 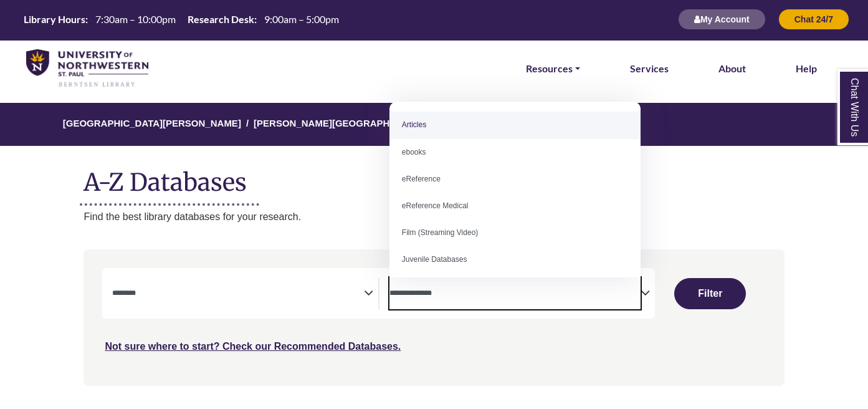 What do you see at coordinates (135, 19) in the screenshot?
I see `span: 7:30am – 10:00pm` at bounding box center [135, 19].